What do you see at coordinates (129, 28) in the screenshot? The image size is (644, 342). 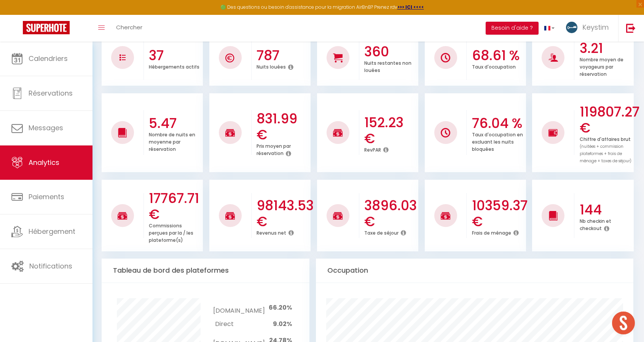 I see `a: Chercher` at bounding box center [129, 28].